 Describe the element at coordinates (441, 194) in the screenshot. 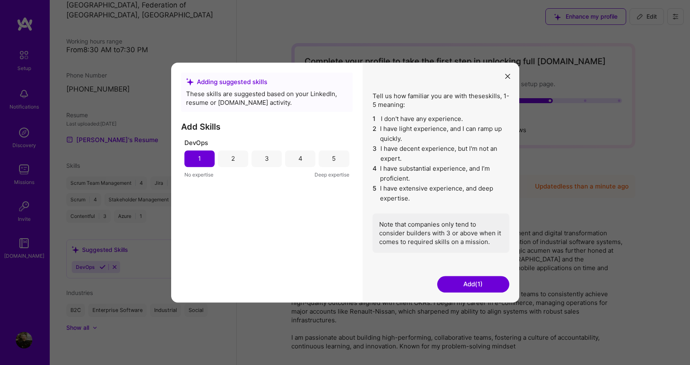

I see `li: I have extensive experience, and deep expertise.` at that location.